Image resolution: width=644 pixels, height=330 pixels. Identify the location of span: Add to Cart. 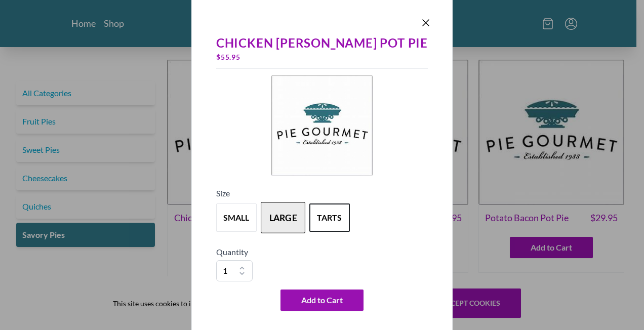
(322, 300).